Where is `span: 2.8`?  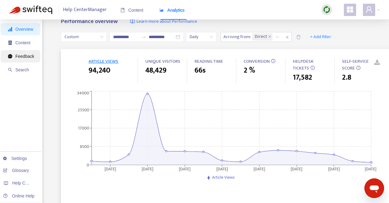 span: 2.8 is located at coordinates (347, 78).